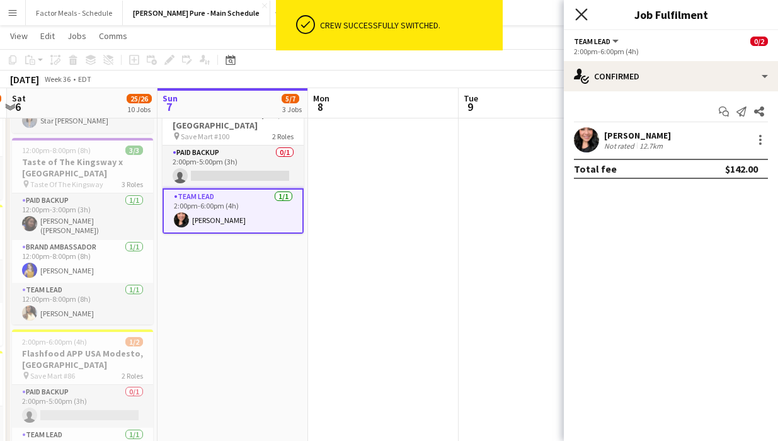  What do you see at coordinates (139, 109) in the screenshot?
I see `div: 10 Jobs` at bounding box center [139, 109].